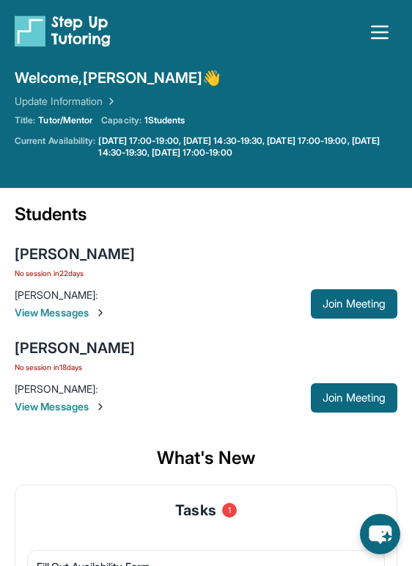 The width and height of the screenshot is (412, 566). Describe the element at coordinates (25, 120) in the screenshot. I see `span: Title:` at that location.